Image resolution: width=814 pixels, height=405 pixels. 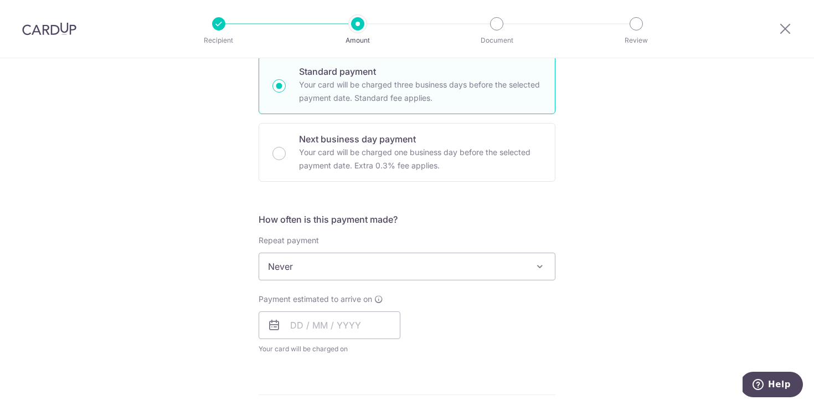 What do you see at coordinates (329, 325) in the screenshot?
I see `input: DD / MM / YYYY` at bounding box center [329, 325].